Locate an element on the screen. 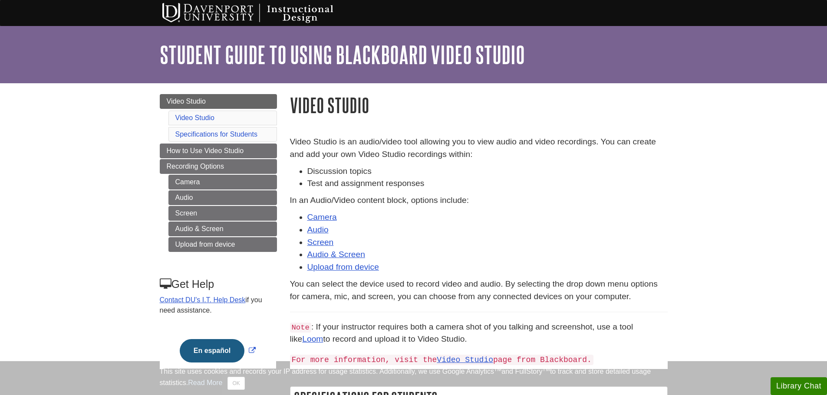 This screenshot has width=827, height=395. a: Loom is located at coordinates (312, 339).